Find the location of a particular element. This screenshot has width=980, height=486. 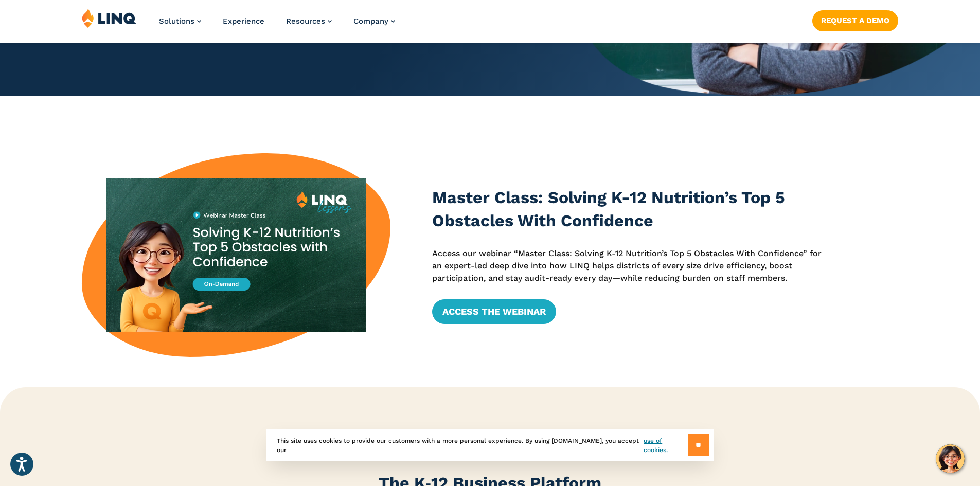

button: Hello, have a question? Let’s chat. is located at coordinates (950, 459).